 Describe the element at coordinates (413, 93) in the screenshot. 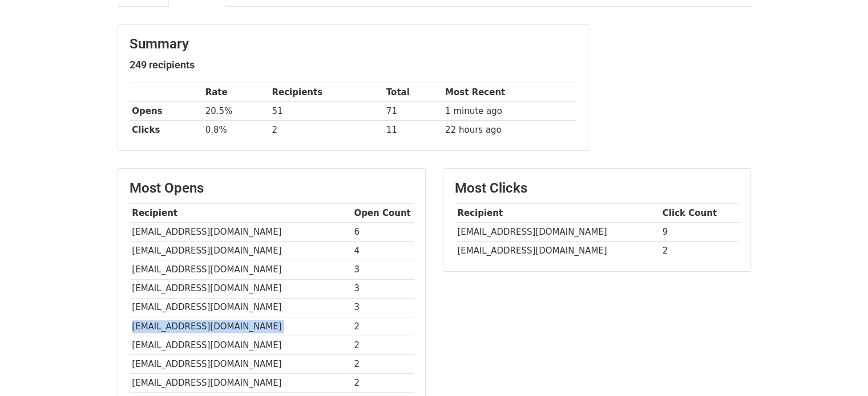

I see `th: Total` at that location.